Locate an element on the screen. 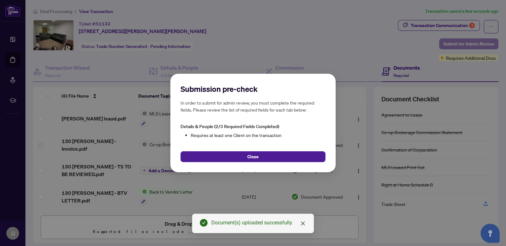 This screenshot has height=246, width=506. span: close is located at coordinates (303, 223).